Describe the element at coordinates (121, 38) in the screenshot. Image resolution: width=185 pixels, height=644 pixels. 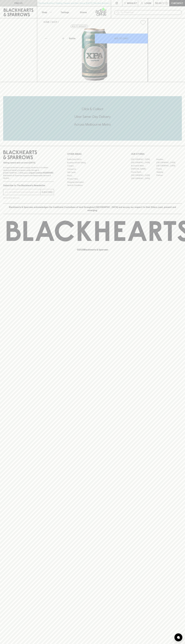
I see `p: ADD TO CART` at that location.